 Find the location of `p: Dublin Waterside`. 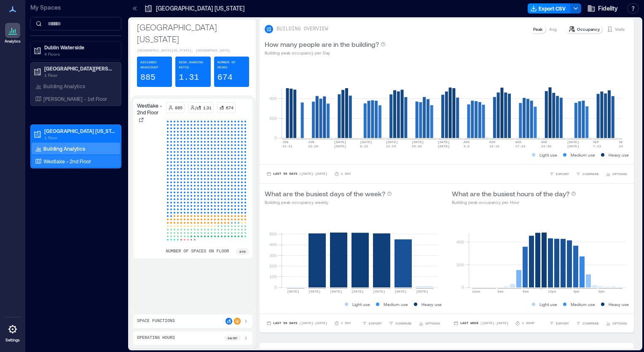

p: Dublin Waterside is located at coordinates (80, 47).